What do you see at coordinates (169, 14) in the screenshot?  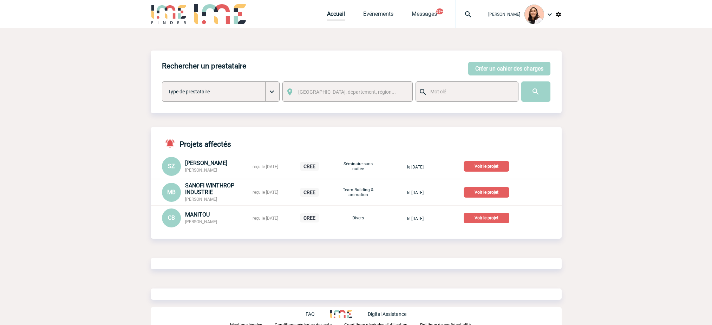 I see `img: IME-Finder` at bounding box center [169, 14].